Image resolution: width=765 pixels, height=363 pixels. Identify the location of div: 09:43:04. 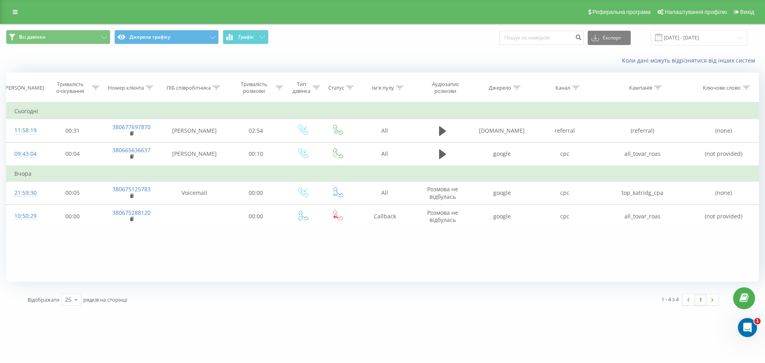
(25, 154).